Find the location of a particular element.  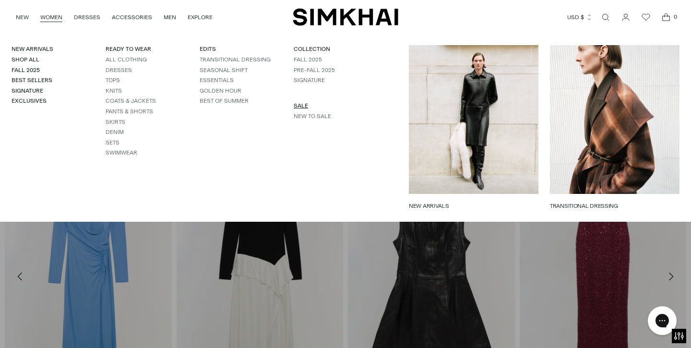

a: WOMEN is located at coordinates (51, 17).